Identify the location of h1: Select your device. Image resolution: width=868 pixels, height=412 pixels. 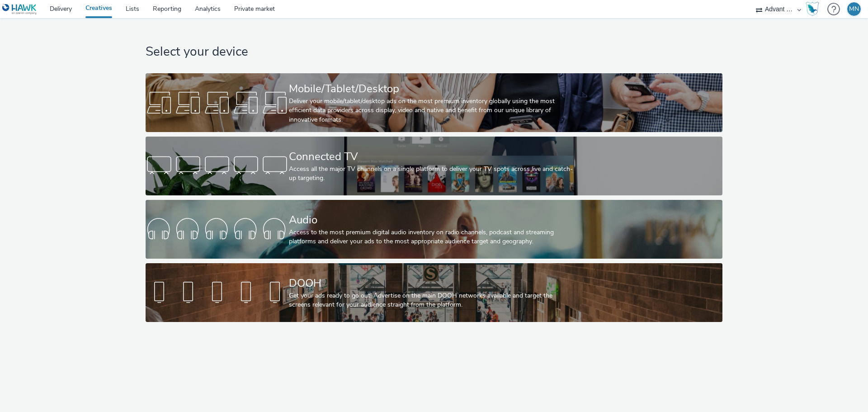
(434, 52).